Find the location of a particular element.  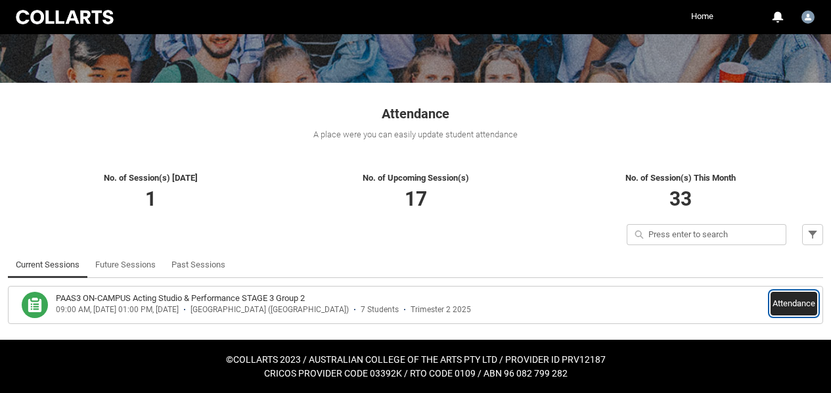

li: Past Sessions is located at coordinates (198, 265).